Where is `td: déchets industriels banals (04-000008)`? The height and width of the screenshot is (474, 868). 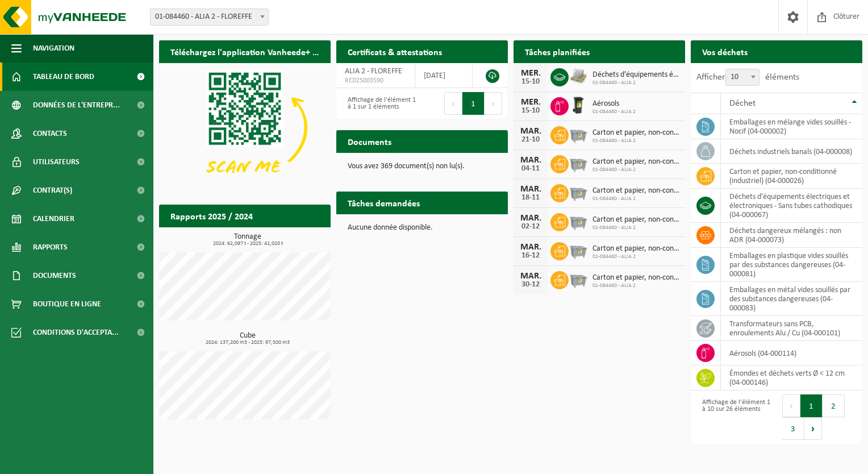 td: déchets industriels banals (04-000008) is located at coordinates (791, 151).